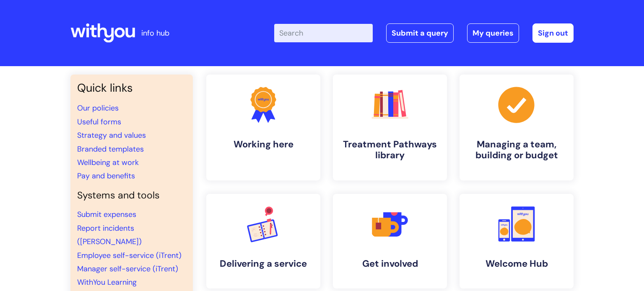  I want to click on a: Strategy and values, so click(112, 136).